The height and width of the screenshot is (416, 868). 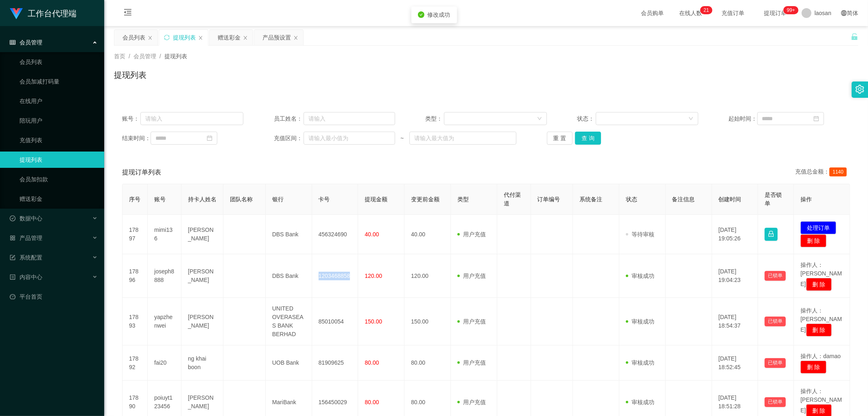 What do you see at coordinates (130, 75) in the screenshot?
I see `h1: 提现列表` at bounding box center [130, 75].